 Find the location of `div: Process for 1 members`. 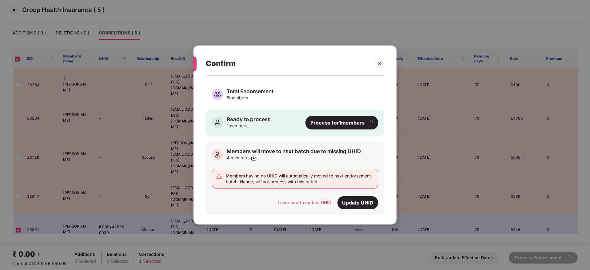

div: Process for 1 members is located at coordinates (342, 123).